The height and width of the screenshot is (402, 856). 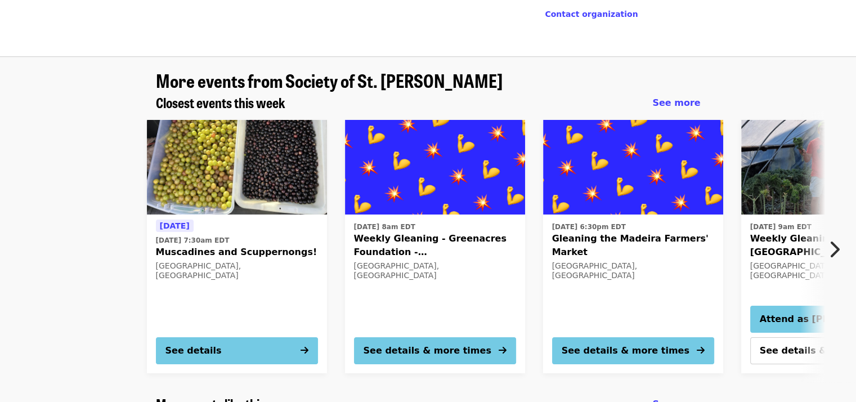 What do you see at coordinates (237, 351) in the screenshot?
I see `button: See details` at bounding box center [237, 351].